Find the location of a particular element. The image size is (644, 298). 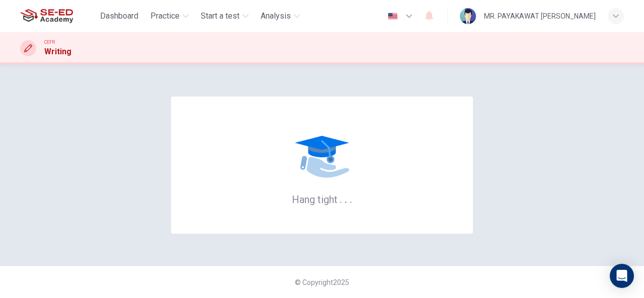

span: Practice is located at coordinates (165, 16).